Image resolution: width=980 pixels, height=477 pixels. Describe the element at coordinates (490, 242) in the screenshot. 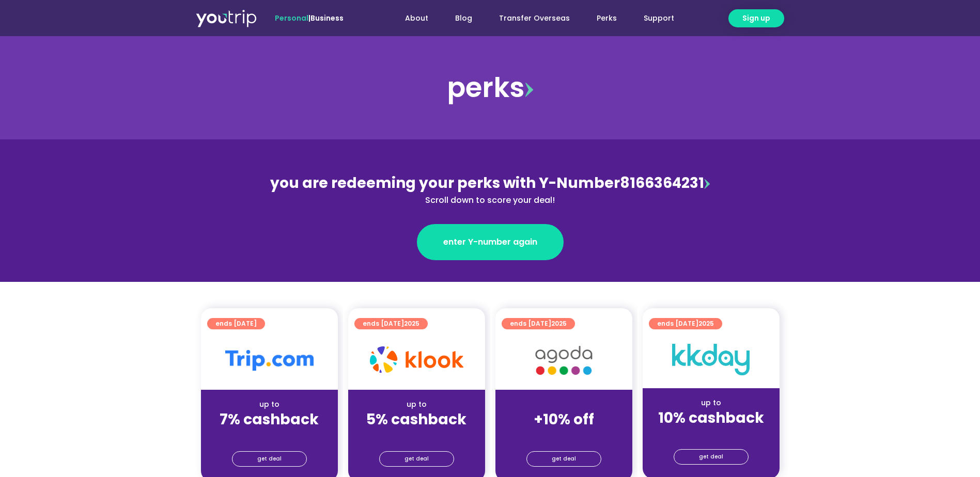

I see `span: enter Y-number again` at that location.